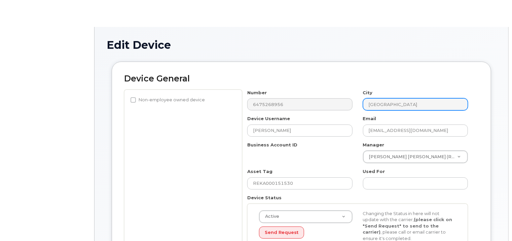 Image resolution: width=512 pixels, height=241 pixels. I want to click on label: Non-employee owned device, so click(168, 100).